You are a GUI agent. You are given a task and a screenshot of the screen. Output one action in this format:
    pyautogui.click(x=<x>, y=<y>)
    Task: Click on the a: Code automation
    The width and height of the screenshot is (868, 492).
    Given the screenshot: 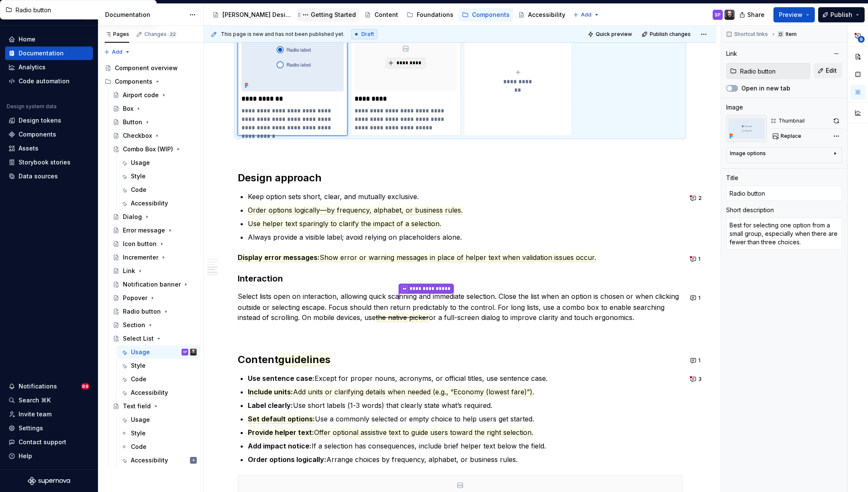 What is the action you would take?
    pyautogui.click(x=49, y=81)
    